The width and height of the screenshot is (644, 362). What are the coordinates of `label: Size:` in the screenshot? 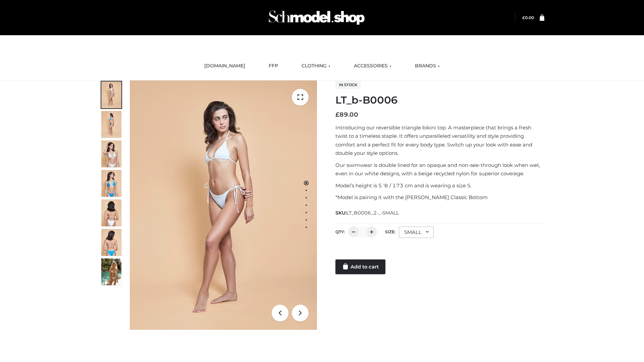 It's located at (390, 231).